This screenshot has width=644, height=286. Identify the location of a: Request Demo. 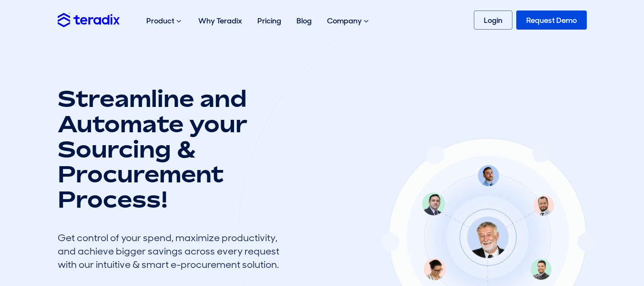
(551, 20).